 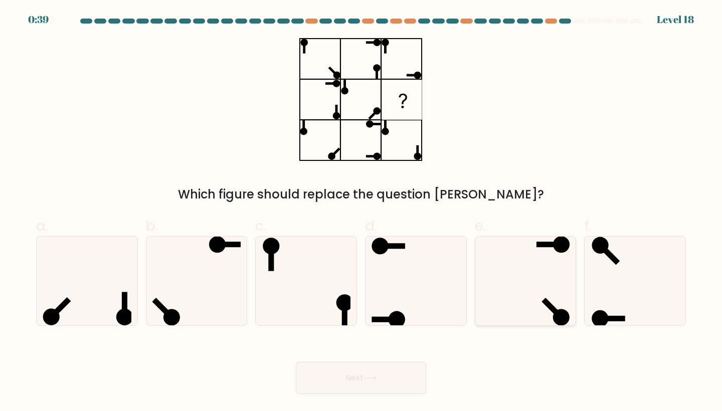 I want to click on div: 0:39, so click(x=38, y=20).